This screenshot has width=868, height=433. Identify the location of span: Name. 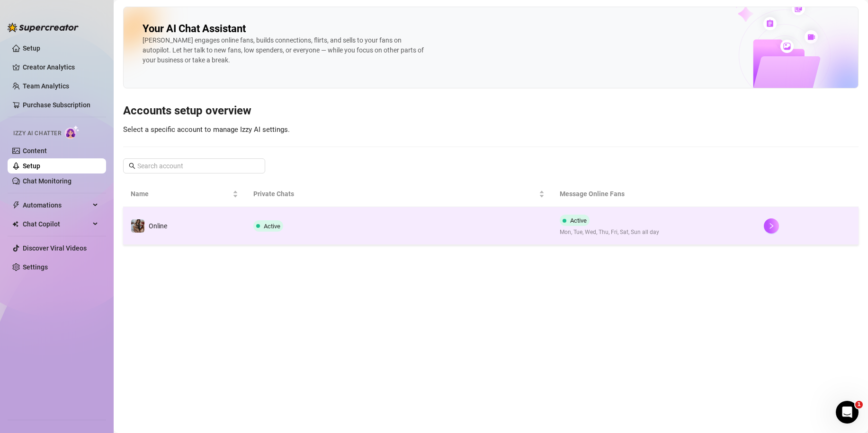
(181, 194).